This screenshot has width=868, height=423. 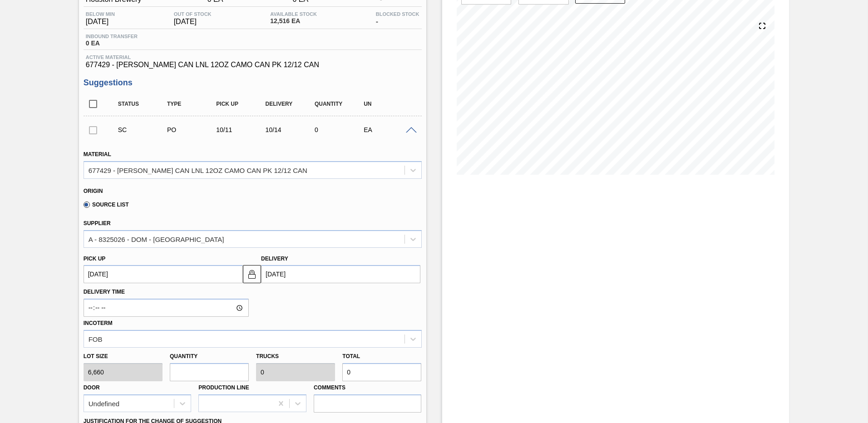 I want to click on label: Delivery Time, so click(x=166, y=292).